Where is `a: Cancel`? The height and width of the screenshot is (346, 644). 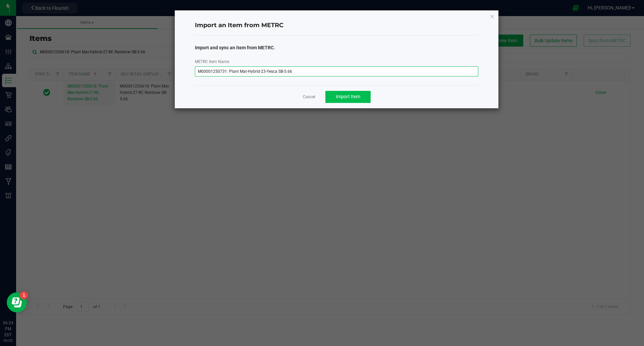 a: Cancel is located at coordinates (309, 97).